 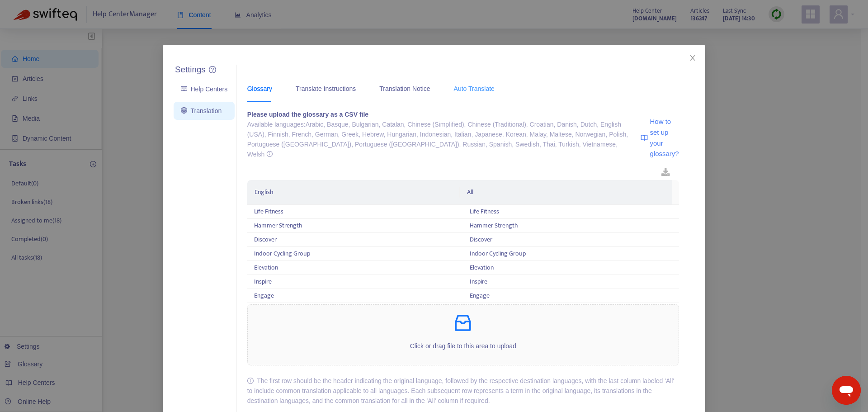 What do you see at coordinates (190, 69) in the screenshot?
I see `h5: Settings` at bounding box center [190, 69].